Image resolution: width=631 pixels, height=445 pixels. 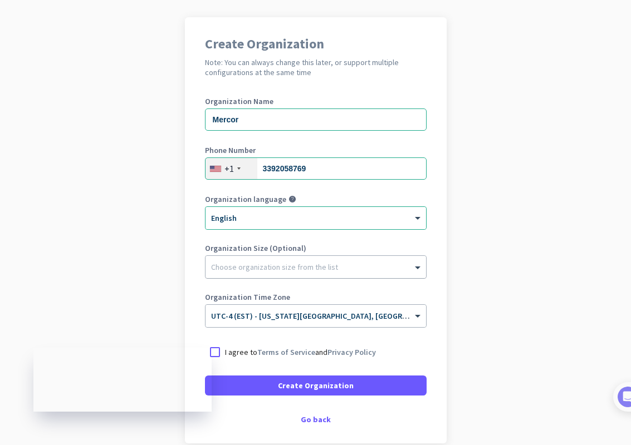 What do you see at coordinates (316, 150) in the screenshot?
I see `label: Phone Number` at bounding box center [316, 150].